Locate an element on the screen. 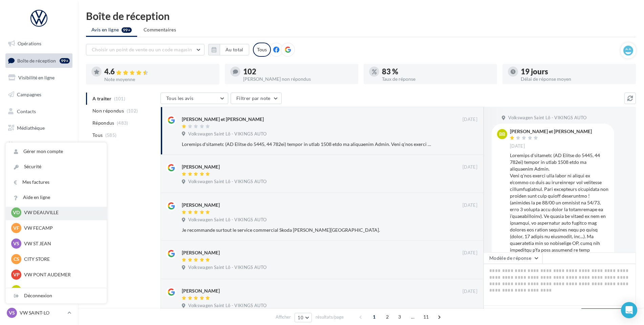  a: PLV et print personnalisable is located at coordinates (39, 165).